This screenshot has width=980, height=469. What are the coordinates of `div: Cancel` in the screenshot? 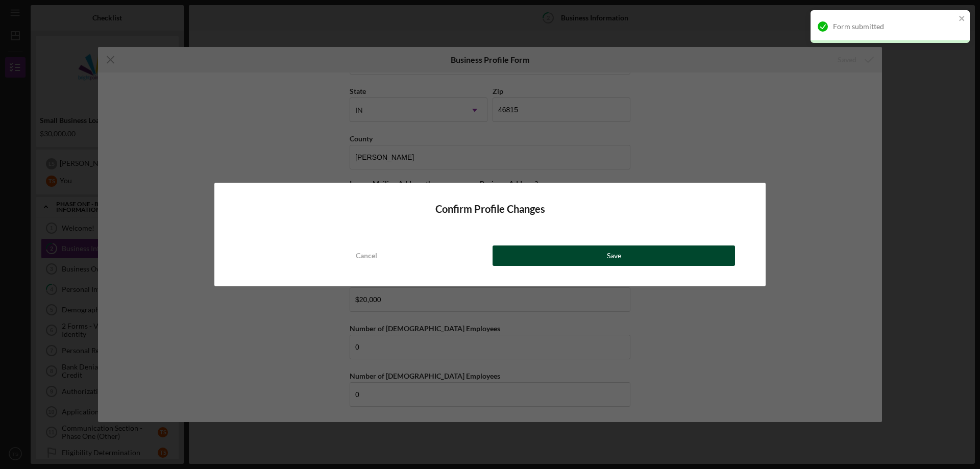 It's located at (366, 256).